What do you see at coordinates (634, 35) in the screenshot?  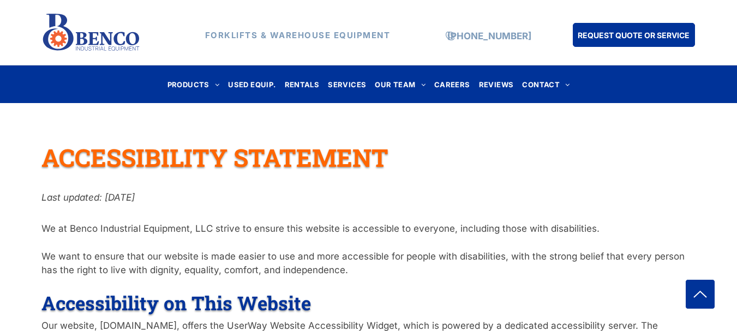 I see `a: REQUEST QUOTE OR SERVICE` at bounding box center [634, 35].